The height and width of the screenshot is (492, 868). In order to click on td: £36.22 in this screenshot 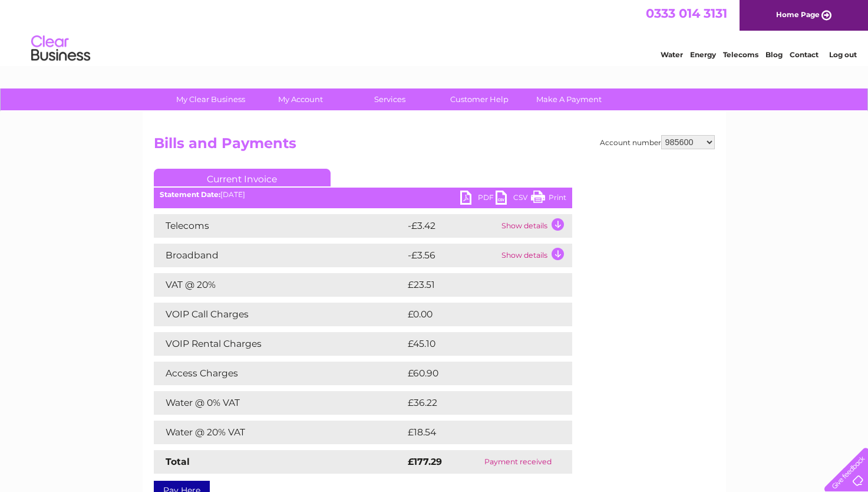, I will do `click(476, 403)`.